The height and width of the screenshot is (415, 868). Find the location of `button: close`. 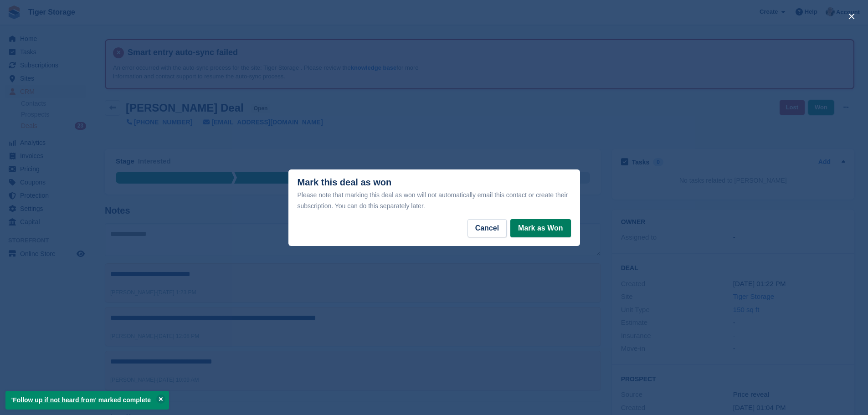

button: close is located at coordinates (851, 17).